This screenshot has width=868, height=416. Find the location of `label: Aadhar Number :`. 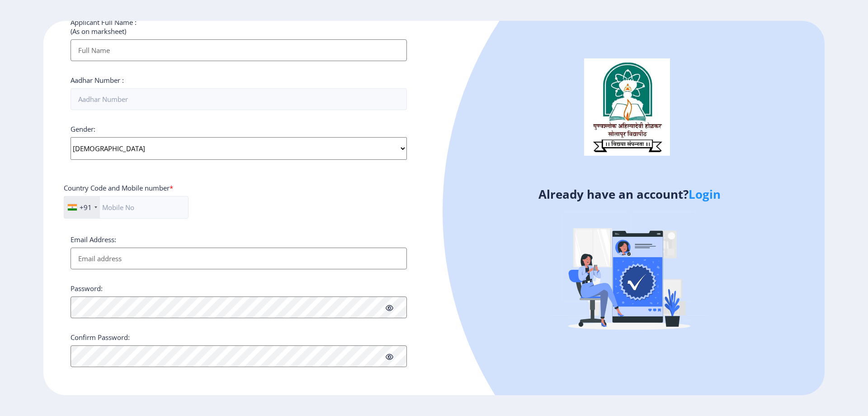

label: Aadhar Number : is located at coordinates (97, 80).